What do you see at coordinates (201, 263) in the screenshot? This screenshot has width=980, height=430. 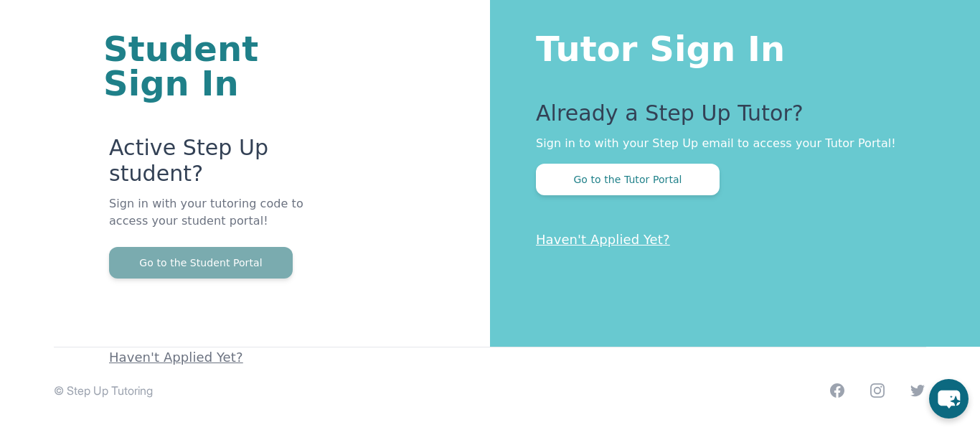 I see `button: Go to the Student Portal` at bounding box center [201, 263].